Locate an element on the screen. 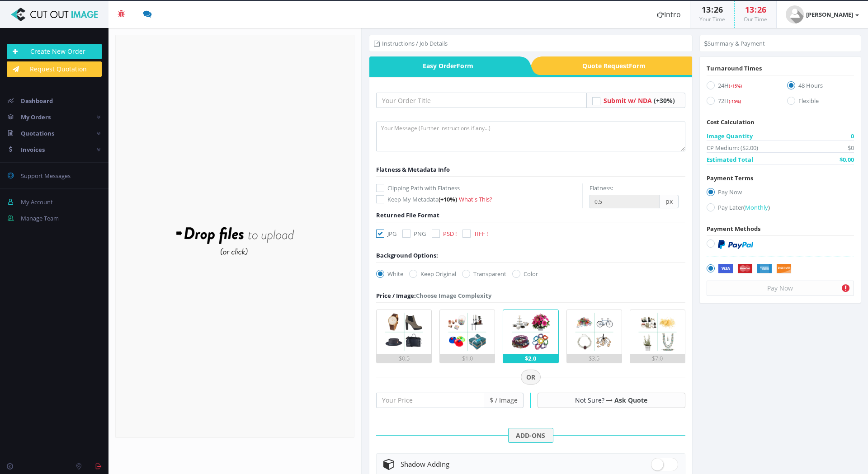 This screenshot has width=868, height=474. div: Background Options: is located at coordinates (407, 255).